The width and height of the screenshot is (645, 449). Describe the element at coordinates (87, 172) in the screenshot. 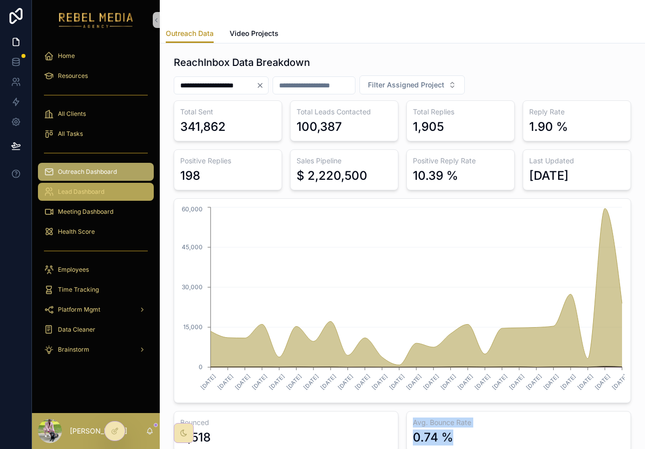

I see `span: Outreach Dashboard` at that location.